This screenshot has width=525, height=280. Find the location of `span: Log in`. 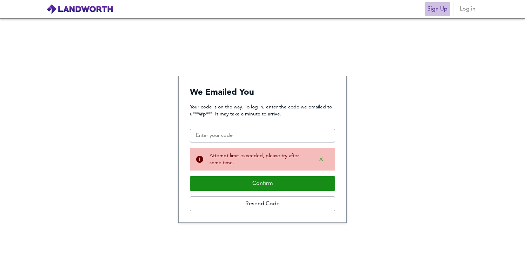

span: Log in is located at coordinates (467, 9).